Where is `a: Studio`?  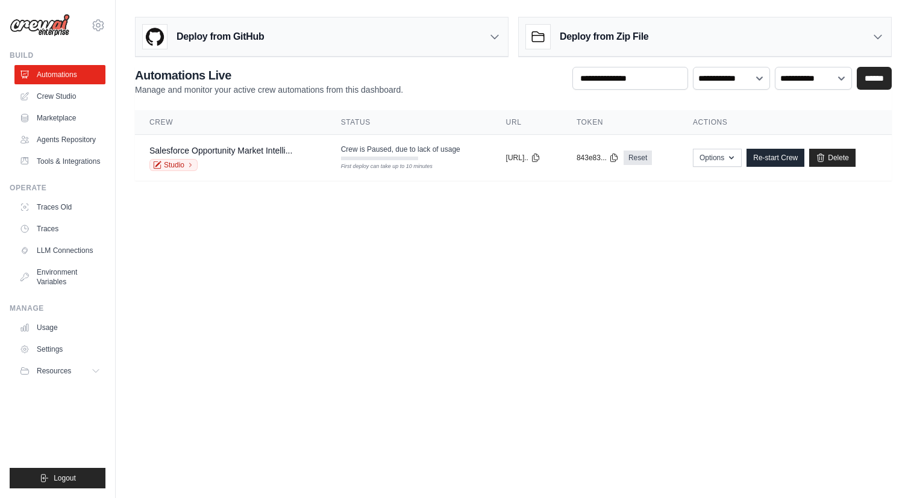
a: Studio is located at coordinates (174, 165).